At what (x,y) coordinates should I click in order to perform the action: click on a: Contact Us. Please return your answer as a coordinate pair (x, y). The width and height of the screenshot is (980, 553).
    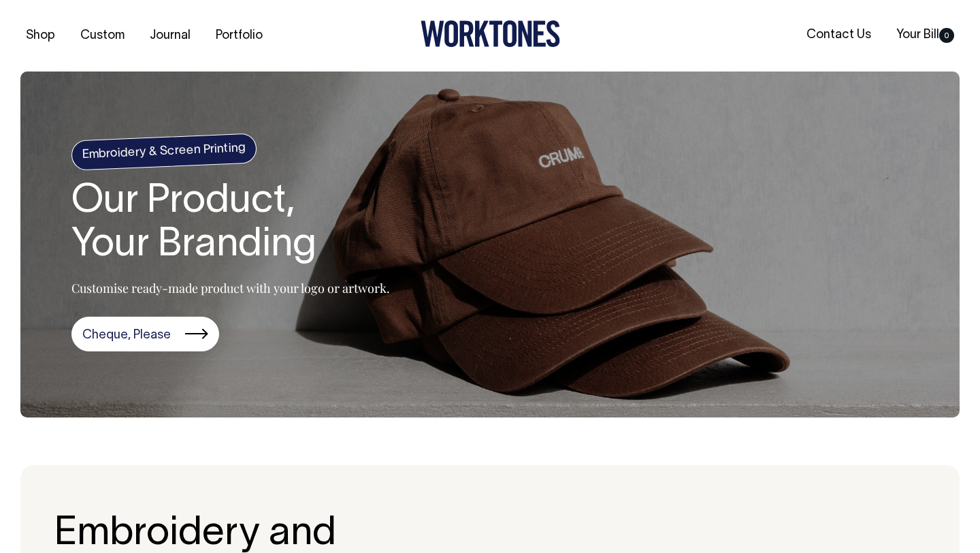
    Looking at the image, I should click on (839, 35).